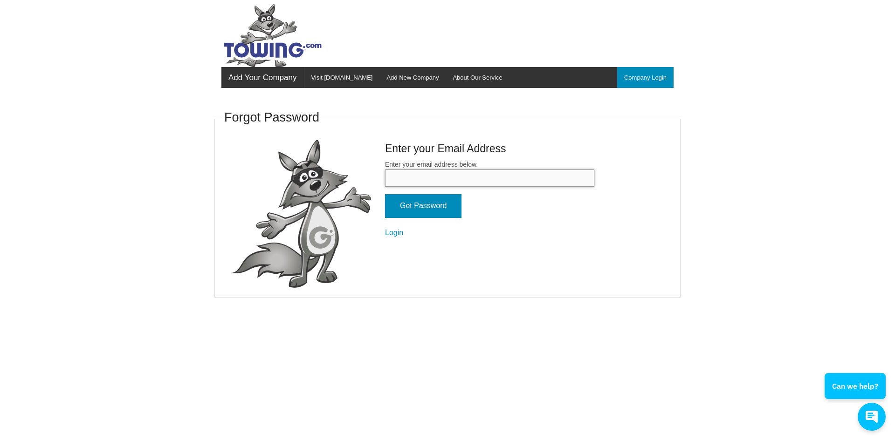  I want to click on div: Can we help?, so click(37, 39).